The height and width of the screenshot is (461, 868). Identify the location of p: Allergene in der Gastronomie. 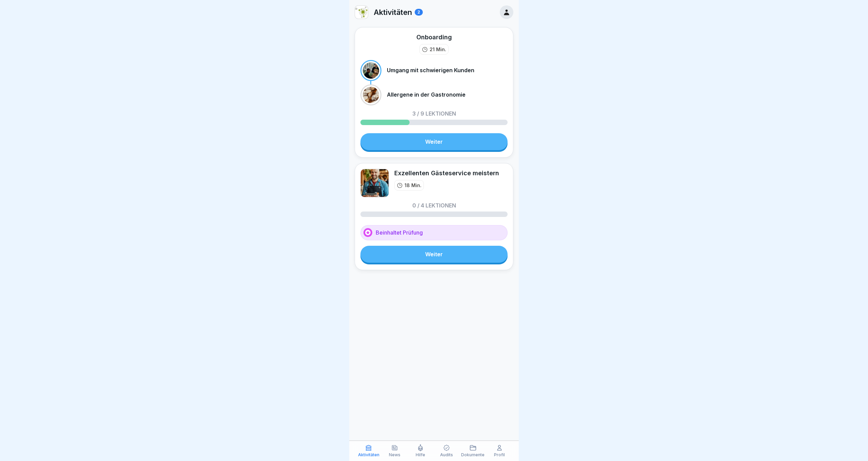
(426, 94).